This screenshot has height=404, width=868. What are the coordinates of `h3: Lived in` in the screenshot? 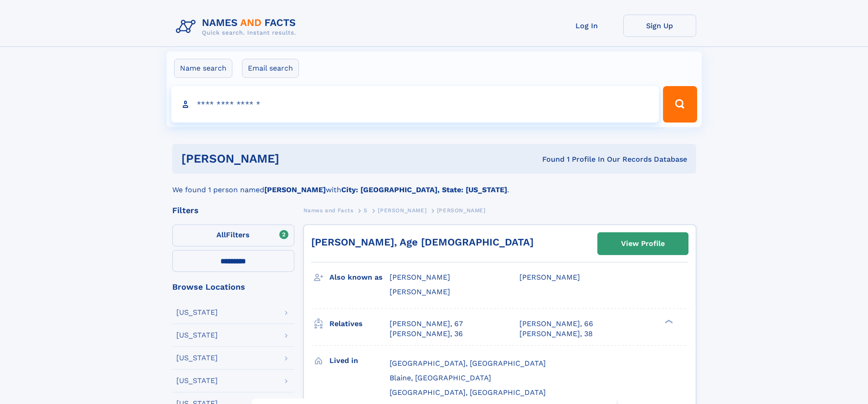 It's located at (360, 361).